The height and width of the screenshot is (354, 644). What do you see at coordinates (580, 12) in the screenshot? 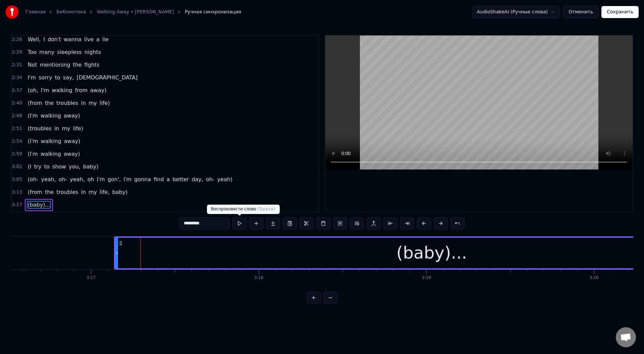
I see `button: Отменить` at bounding box center [580, 12].